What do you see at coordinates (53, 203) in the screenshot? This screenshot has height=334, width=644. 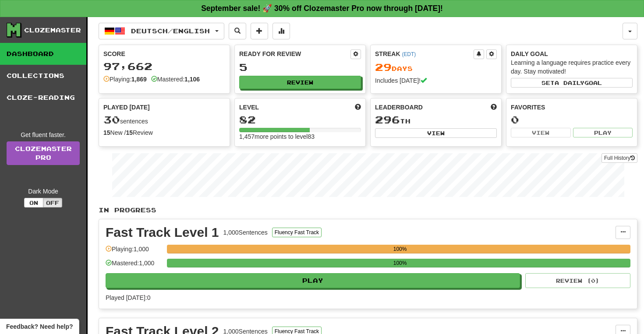 I see `button: Off` at bounding box center [53, 203].